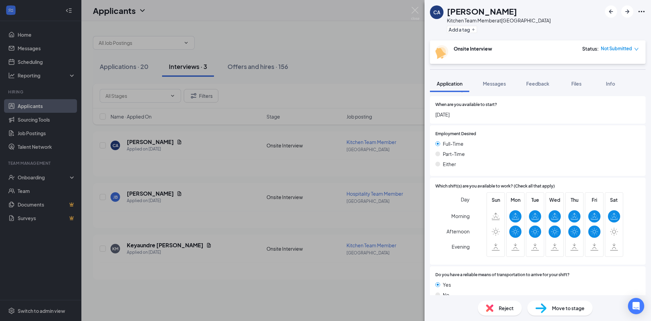 This screenshot has width=651, height=321. I want to click on button: PlusAdd a tag, so click(462, 29).